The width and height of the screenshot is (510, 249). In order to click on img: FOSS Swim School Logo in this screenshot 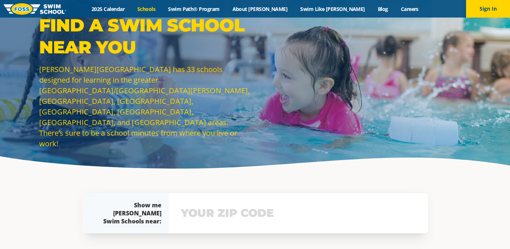, I will do `click(35, 9)`.